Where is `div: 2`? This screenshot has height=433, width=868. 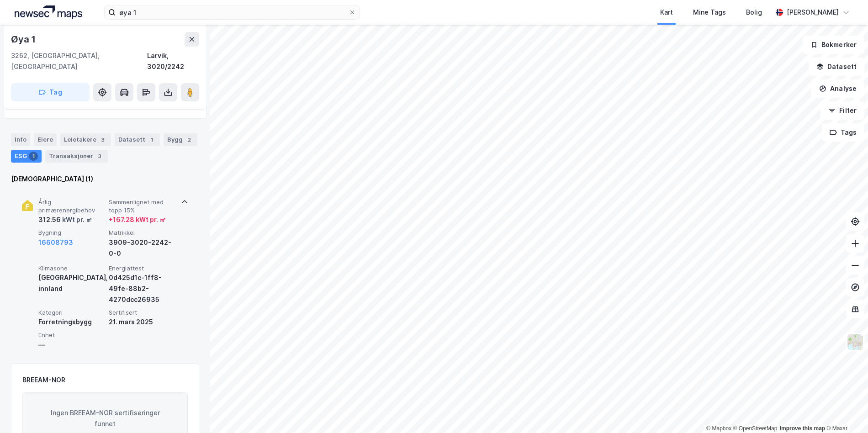
div: 2 is located at coordinates (189, 140).